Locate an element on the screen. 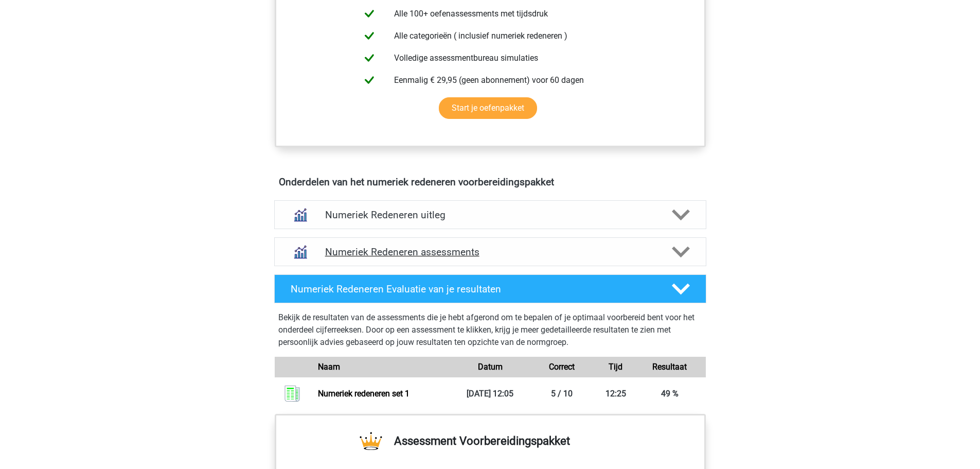  img: numeriek redeneren assessments is located at coordinates (300, 252).